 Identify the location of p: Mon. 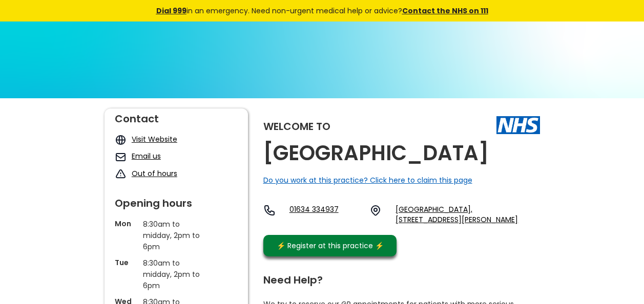
(126, 224).